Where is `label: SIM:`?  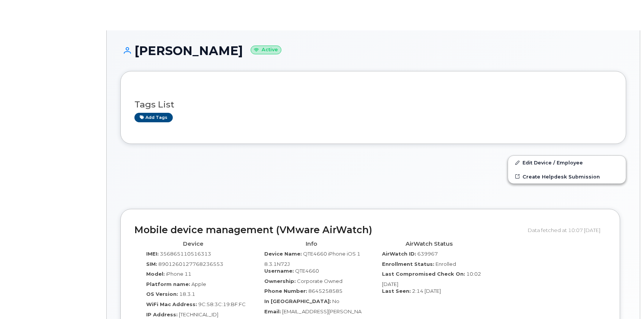 label: SIM: is located at coordinates (151, 264).